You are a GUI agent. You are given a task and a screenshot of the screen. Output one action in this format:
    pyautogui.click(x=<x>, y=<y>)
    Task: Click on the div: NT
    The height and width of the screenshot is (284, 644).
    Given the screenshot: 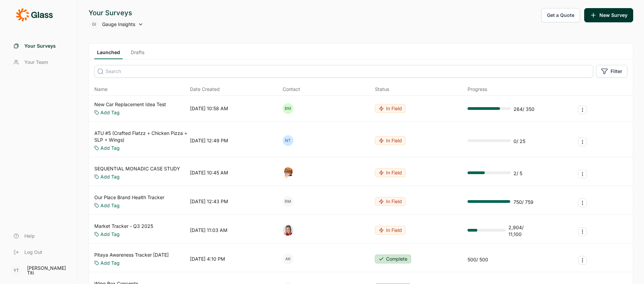 What is the action you would take?
    pyautogui.click(x=288, y=141)
    